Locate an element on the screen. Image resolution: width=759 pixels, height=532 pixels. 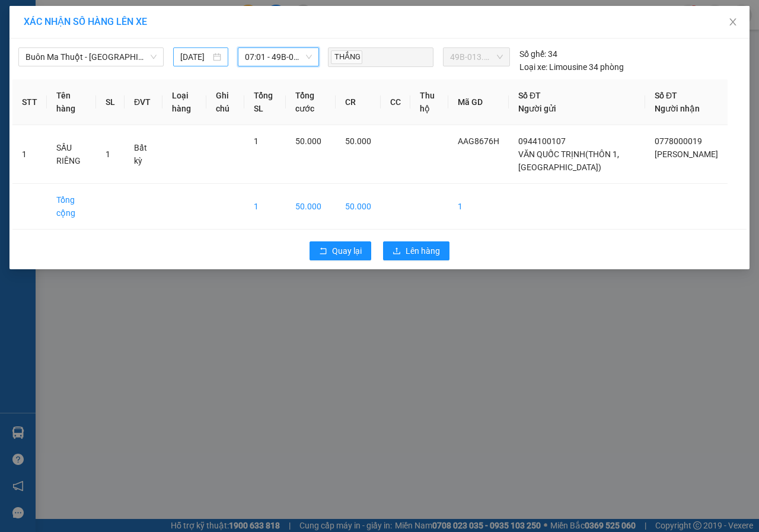
span: BMT is located at coordinates (46, 94).